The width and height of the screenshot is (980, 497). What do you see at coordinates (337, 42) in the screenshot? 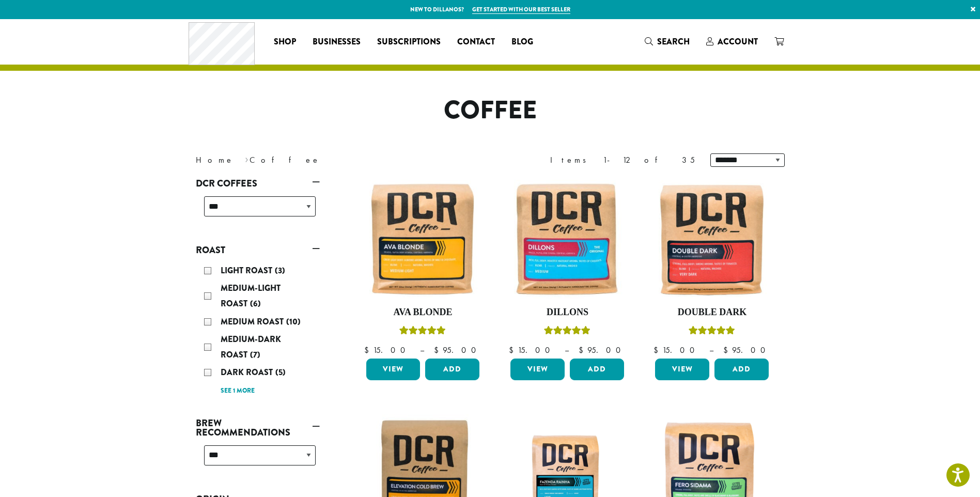
I see `span: Businesses` at bounding box center [337, 42].